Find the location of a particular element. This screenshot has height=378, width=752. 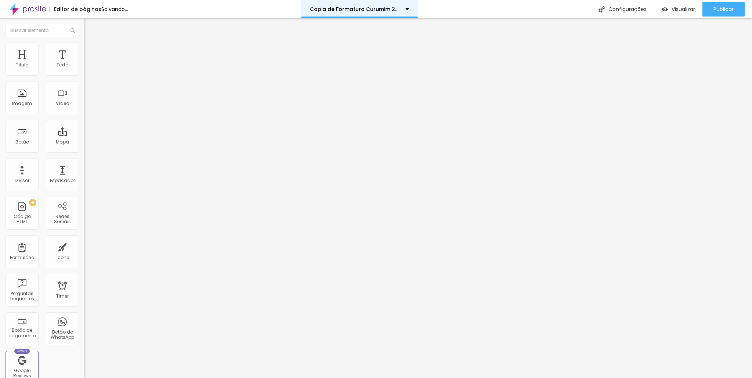

span: Publicar is located at coordinates (723, 9).